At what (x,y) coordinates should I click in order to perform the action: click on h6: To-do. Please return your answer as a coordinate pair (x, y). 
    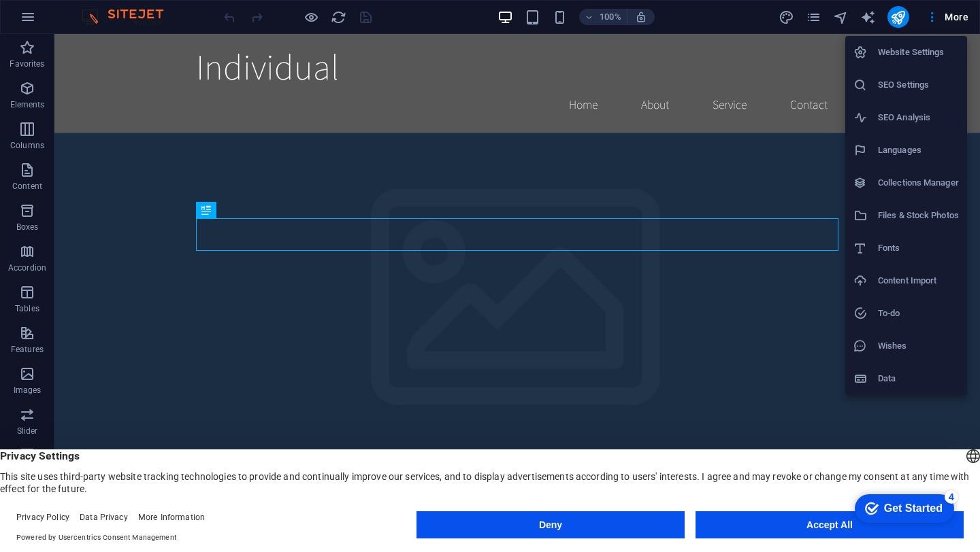
    Looking at the image, I should click on (918, 313).